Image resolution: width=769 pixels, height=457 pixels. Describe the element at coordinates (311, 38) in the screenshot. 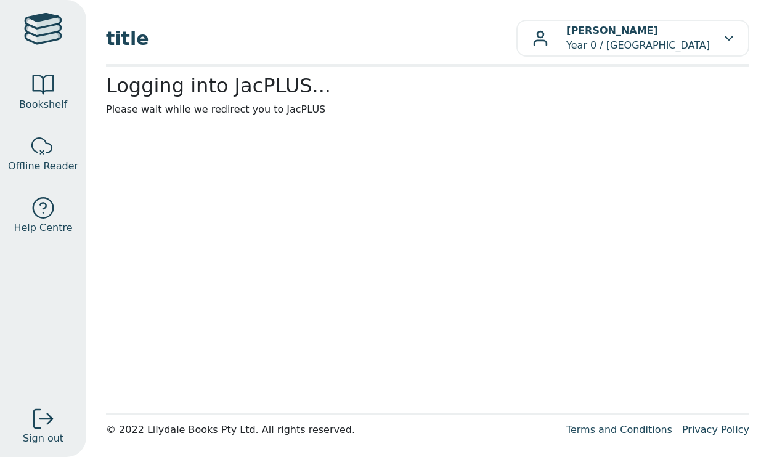

I see `span: title` at that location.